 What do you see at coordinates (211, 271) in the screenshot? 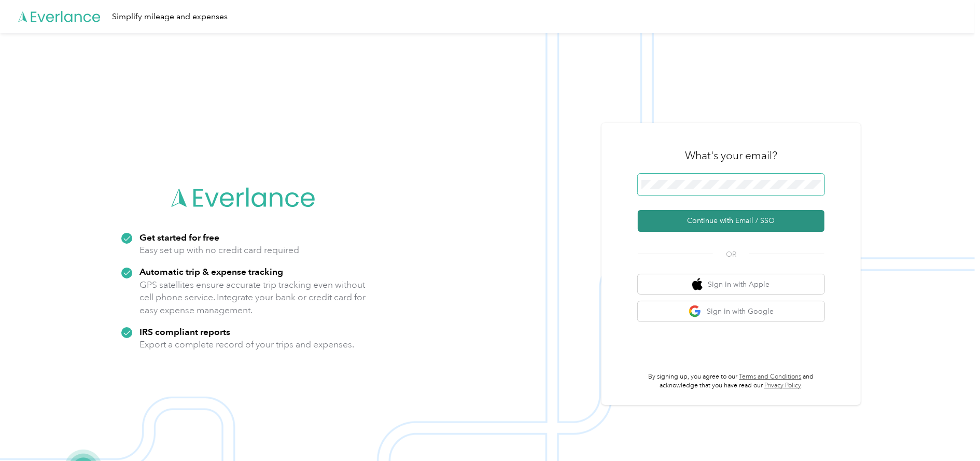
I see `strong: Automatic trip & expense tracking` at bounding box center [211, 271].